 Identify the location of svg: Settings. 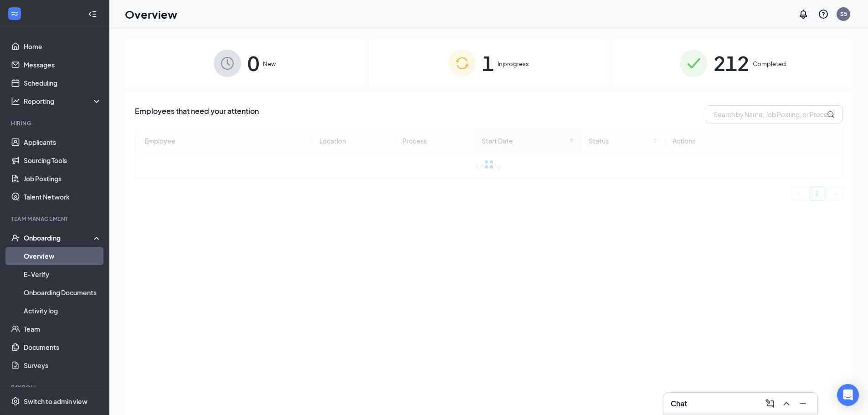
(15, 401).